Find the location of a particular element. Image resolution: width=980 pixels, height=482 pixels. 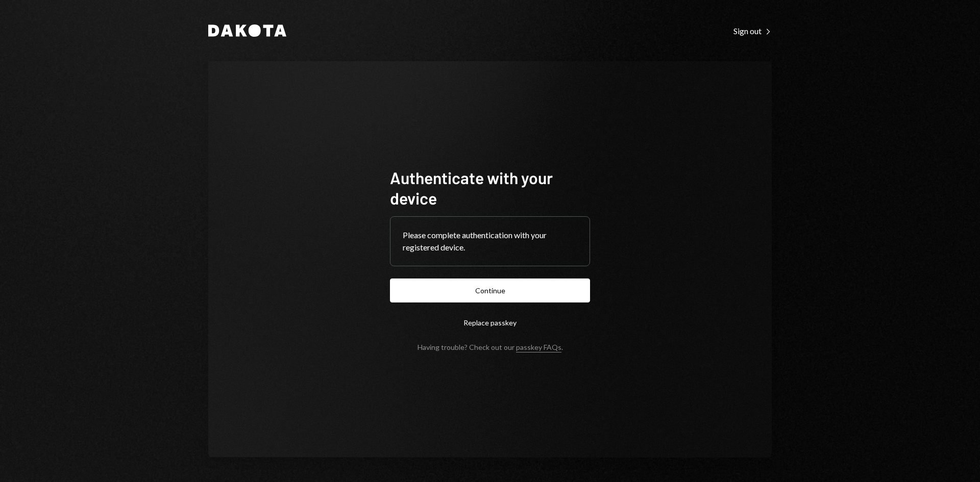

button: Replace passkey is located at coordinates (490, 323).